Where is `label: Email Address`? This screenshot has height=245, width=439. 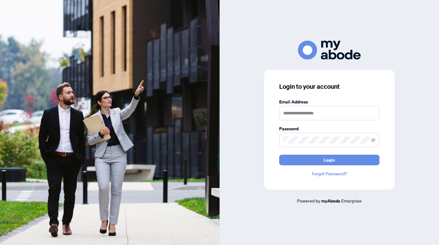
label: Email Address is located at coordinates (329, 102).